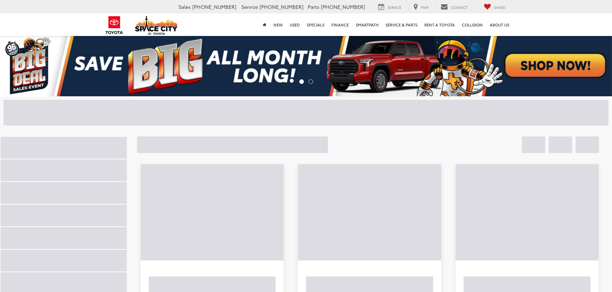 The image size is (612, 292). What do you see at coordinates (340, 25) in the screenshot?
I see `a: Finance` at bounding box center [340, 25].